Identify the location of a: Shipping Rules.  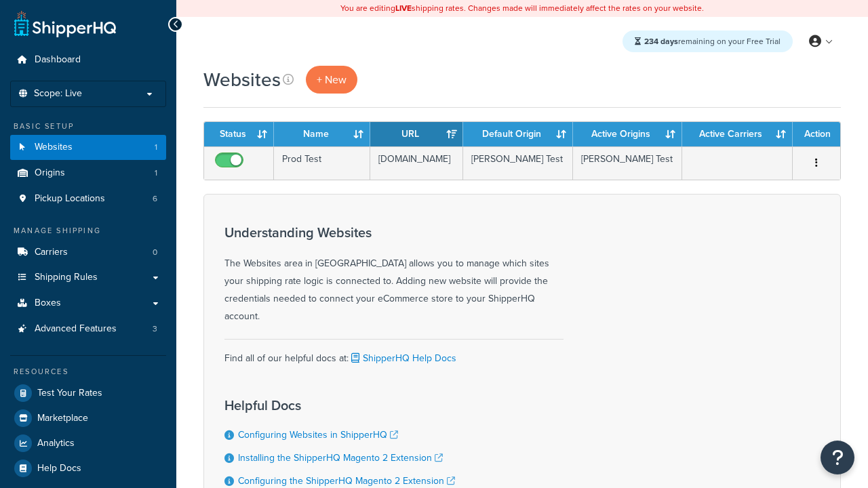
(88, 277).